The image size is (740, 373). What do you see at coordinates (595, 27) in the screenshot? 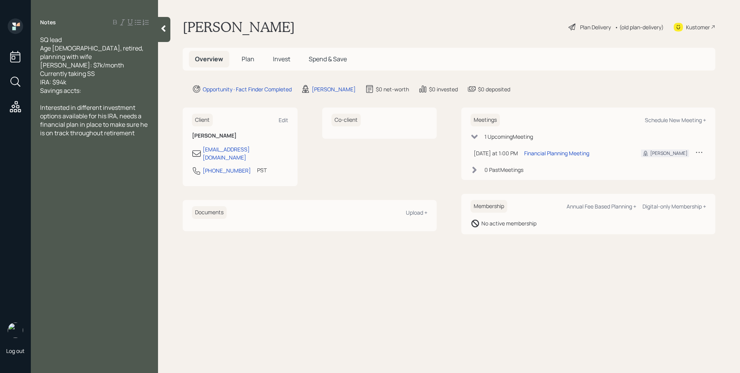
I see `div: Plan Delivery` at bounding box center [595, 27].